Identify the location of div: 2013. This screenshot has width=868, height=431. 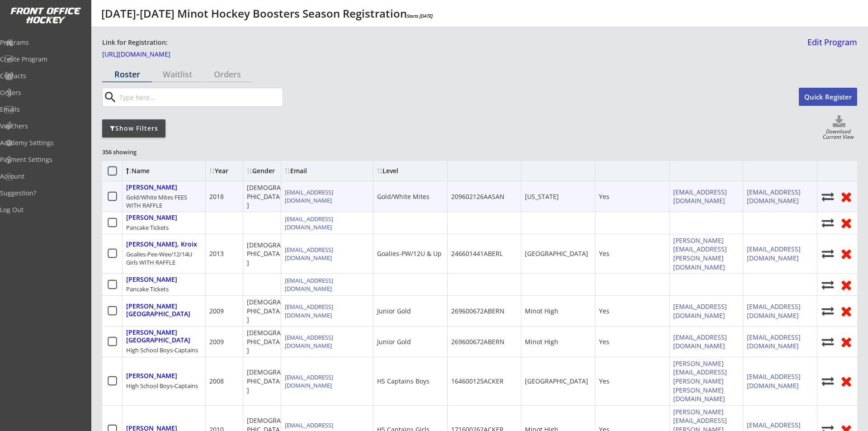
(217, 254).